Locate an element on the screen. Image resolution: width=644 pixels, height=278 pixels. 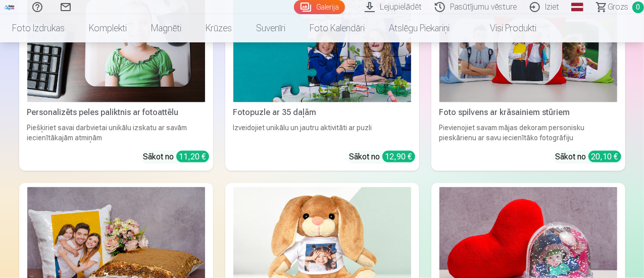
div: Izveidojiet unikālu un jautru aktivitāti ar puzli is located at coordinates (322, 133).